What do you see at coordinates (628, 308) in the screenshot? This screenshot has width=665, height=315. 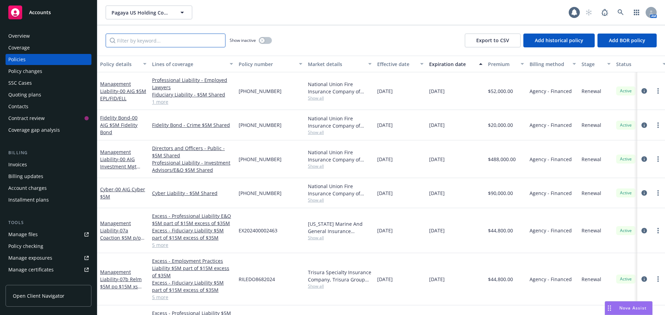 I see `button: Nova Assist` at bounding box center [628, 308].